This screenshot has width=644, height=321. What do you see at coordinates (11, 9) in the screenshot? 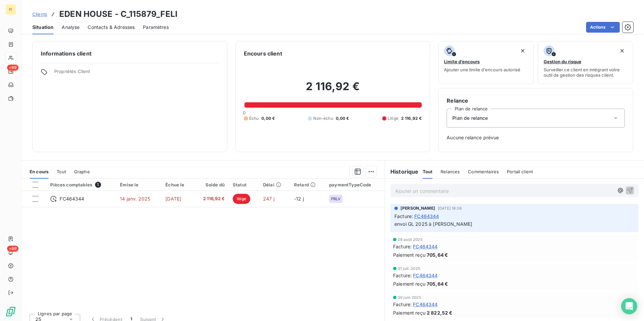
I see `div: FI` at bounding box center [11, 9].